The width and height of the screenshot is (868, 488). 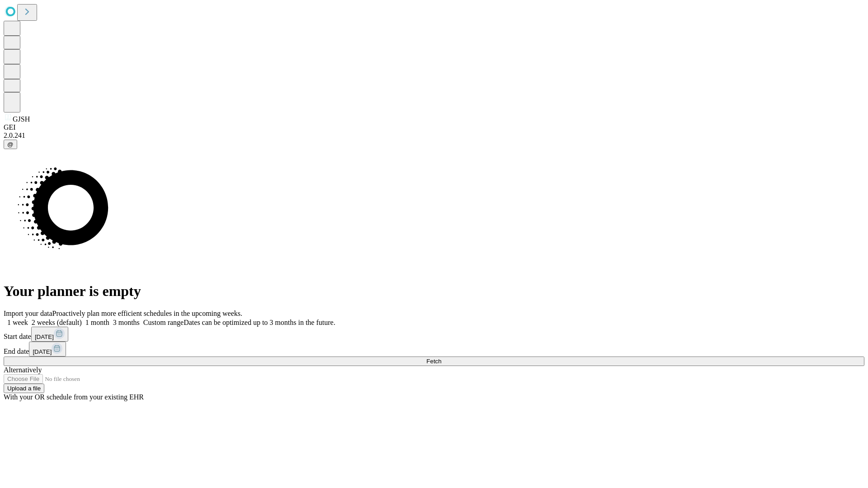 What do you see at coordinates (17, 322) in the screenshot?
I see `span: 1 week` at bounding box center [17, 322].